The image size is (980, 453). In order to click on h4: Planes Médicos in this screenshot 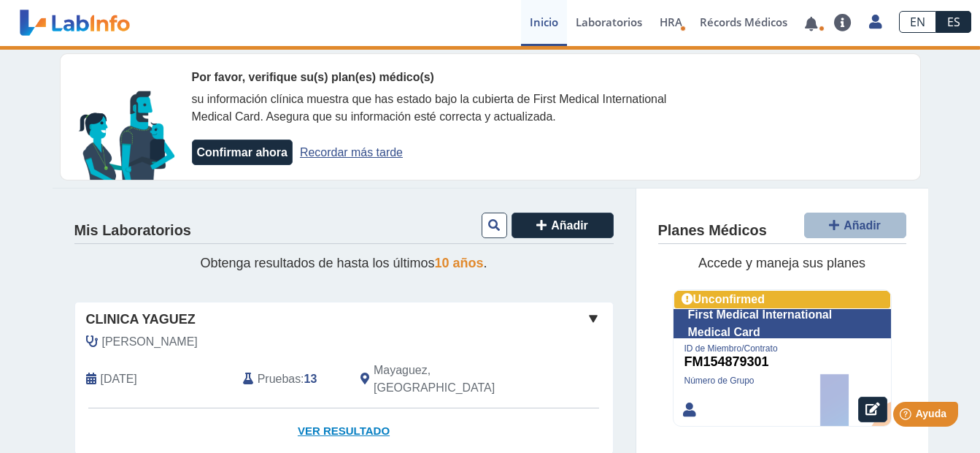, I will do `click(712, 231)`.